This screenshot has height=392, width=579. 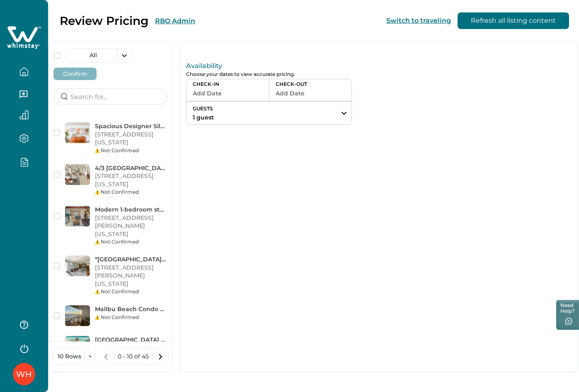 What do you see at coordinates (24, 374) in the screenshot?
I see `div: Whimstay Host` at bounding box center [24, 374].